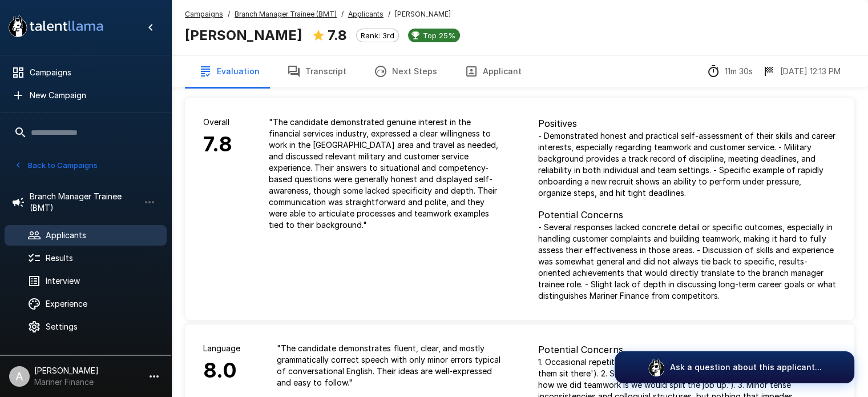  What do you see at coordinates (385, 173) in the screenshot?
I see `p: " The candidate demonstrated genuine interest in the financial services industry, expressed a cle...` at bounding box center [385, 173].